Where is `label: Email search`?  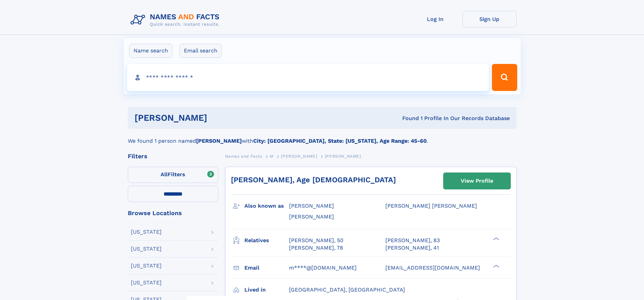
label: Email search is located at coordinates (201, 51).